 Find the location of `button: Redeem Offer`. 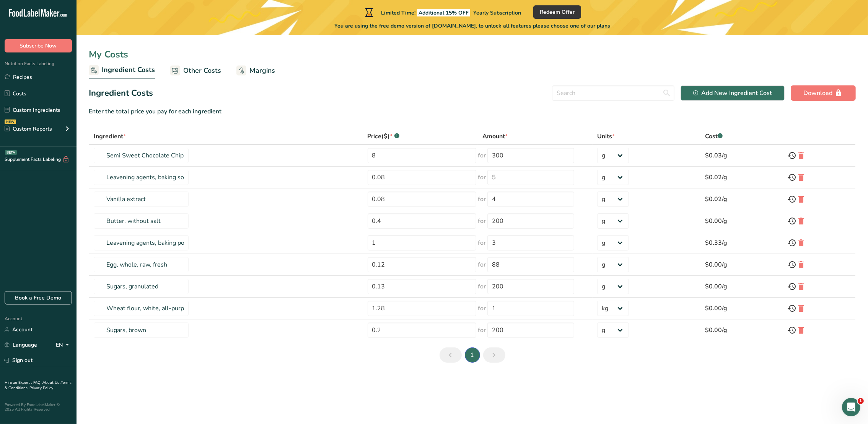

button: Redeem Offer is located at coordinates (557, 12).